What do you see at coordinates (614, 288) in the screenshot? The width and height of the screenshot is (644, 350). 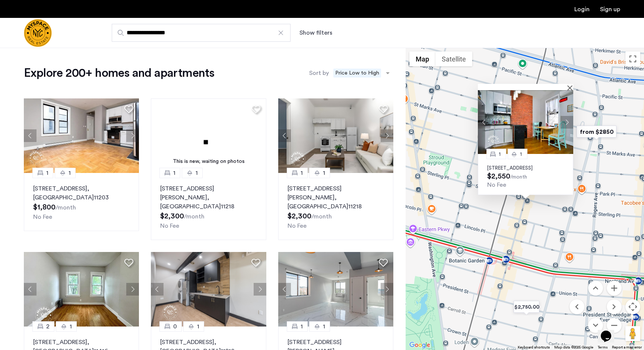 I see `button: Zoom in` at bounding box center [614, 288].